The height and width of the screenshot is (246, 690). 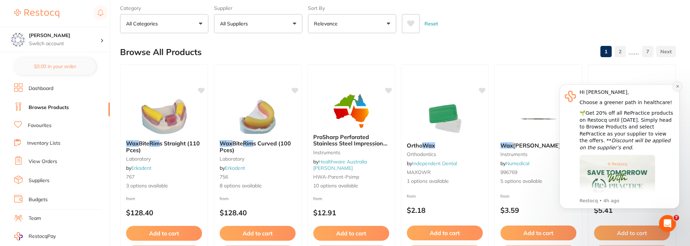 What do you see at coordinates (22, 18) in the screenshot?
I see `img: Profile image for Restocq` at bounding box center [22, 18].